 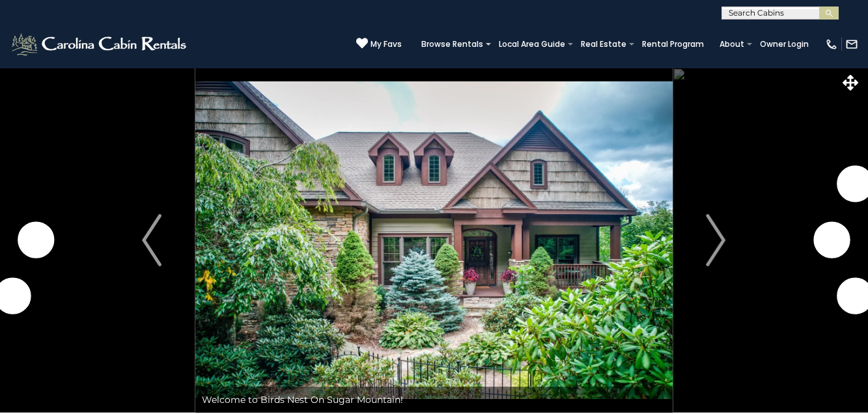 I want to click on a: Owner Login, so click(x=784, y=44).